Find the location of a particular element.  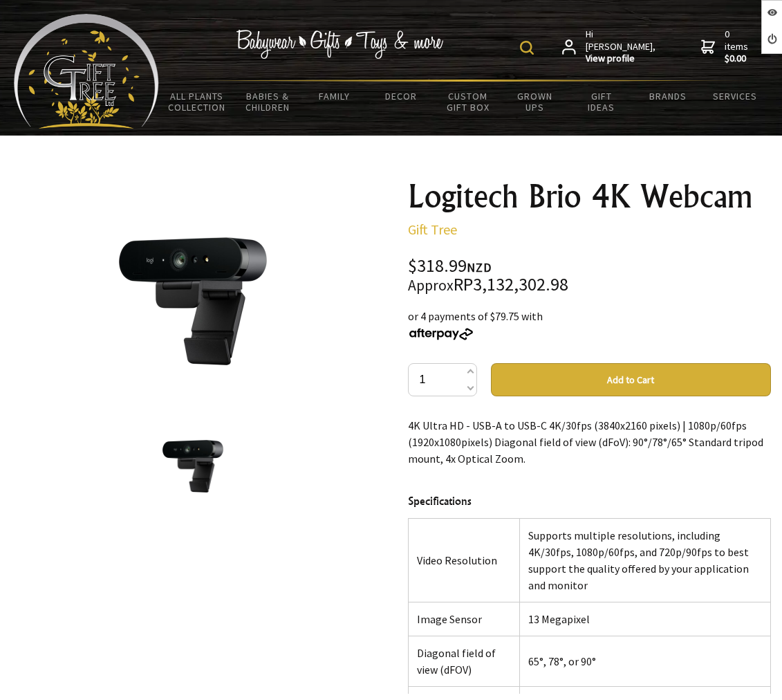

a: Custom Gift Box is located at coordinates (468, 102).